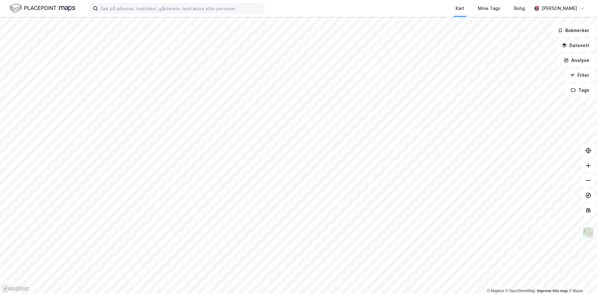 The width and height of the screenshot is (597, 294). Describe the element at coordinates (43, 8) in the screenshot. I see `img: logo.f888ab2527a4732fd821a326f86c7f29.svg` at that location.